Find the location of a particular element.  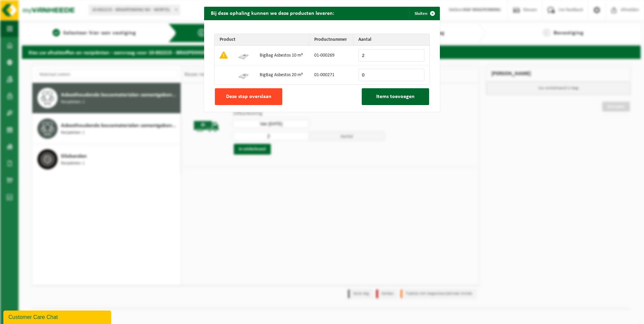

img: 01-000271 is located at coordinates (244, 74).